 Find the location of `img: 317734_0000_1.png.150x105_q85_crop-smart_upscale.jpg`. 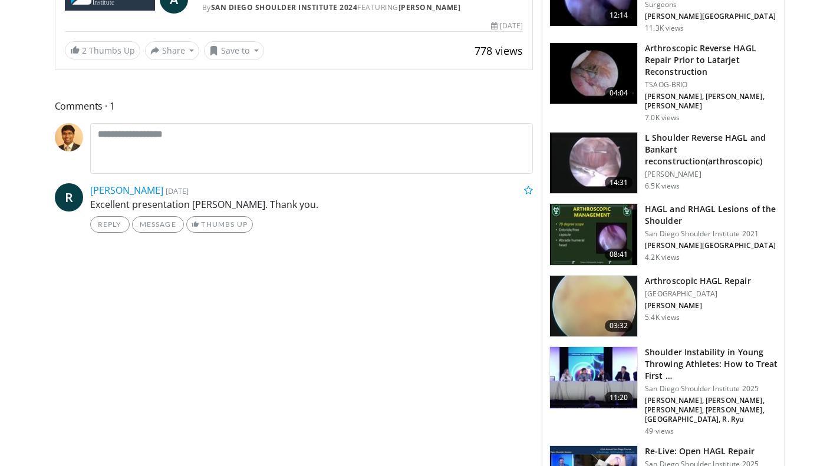

img: 317734_0000_1.png.150x105_q85_crop-smart_upscale.jpg is located at coordinates (593, 163).